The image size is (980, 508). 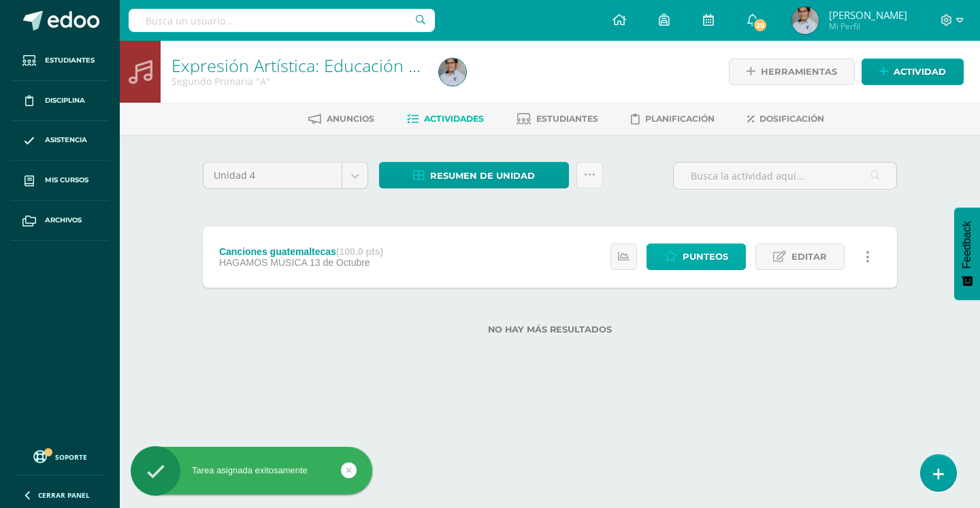 I want to click on span: Cerrar panel, so click(x=64, y=495).